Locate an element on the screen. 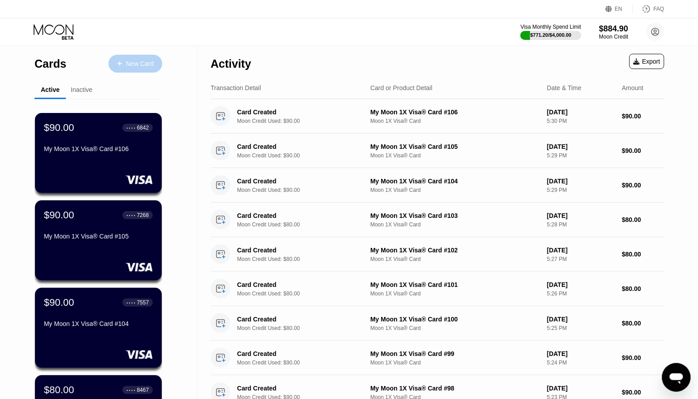 The height and width of the screenshot is (399, 698). div: Visa Monthly Spend Limit$771.20/$4,000.00 is located at coordinates (551, 32).